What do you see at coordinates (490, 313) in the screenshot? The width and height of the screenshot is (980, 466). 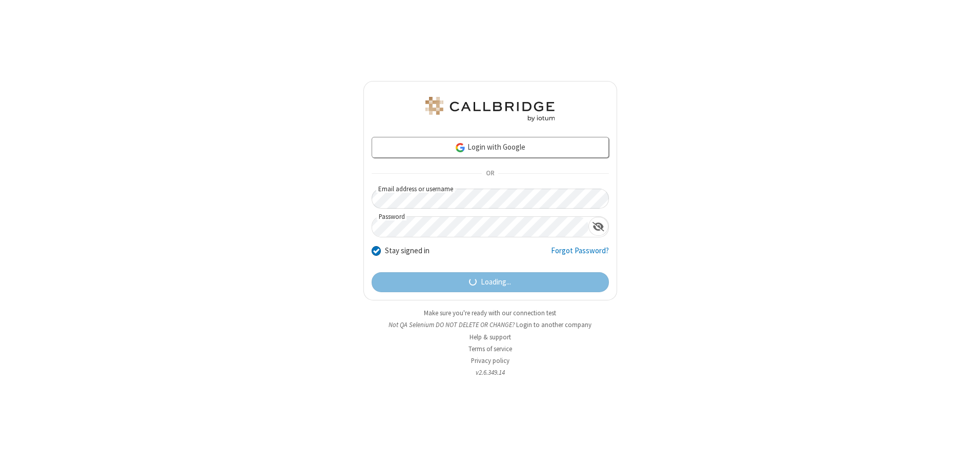 I see `a: Make sure you're ready with our connection test` at bounding box center [490, 313].